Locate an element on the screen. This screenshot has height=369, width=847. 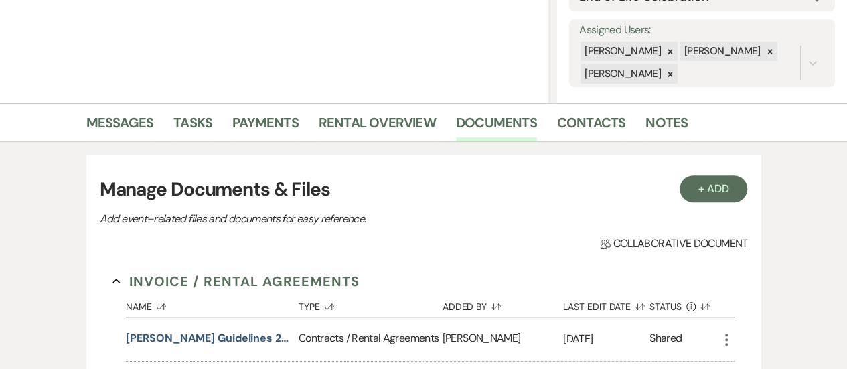
button: Last Edit Date is located at coordinates (606, 304).